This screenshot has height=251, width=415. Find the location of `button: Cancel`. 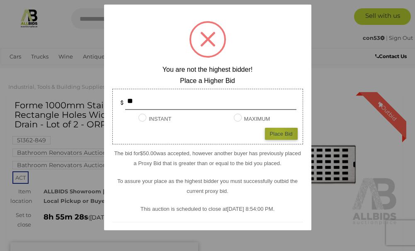

button: Cancel is located at coordinates (207, 235).